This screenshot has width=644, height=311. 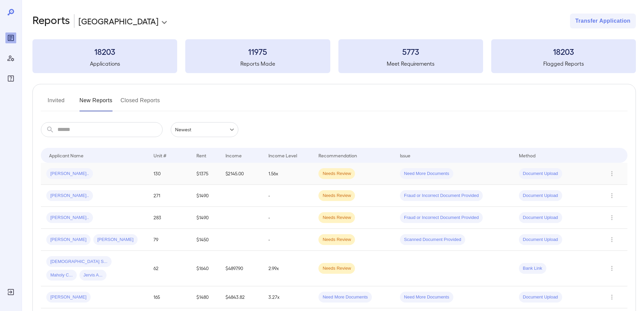 What do you see at coordinates (242, 268) in the screenshot?
I see `td: $4897.90` at bounding box center [242, 268].